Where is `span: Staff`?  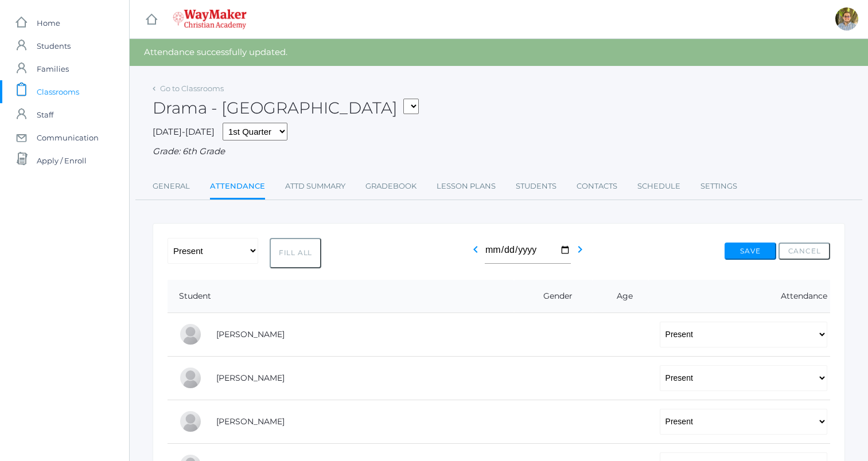
span: Staff is located at coordinates (44, 115).